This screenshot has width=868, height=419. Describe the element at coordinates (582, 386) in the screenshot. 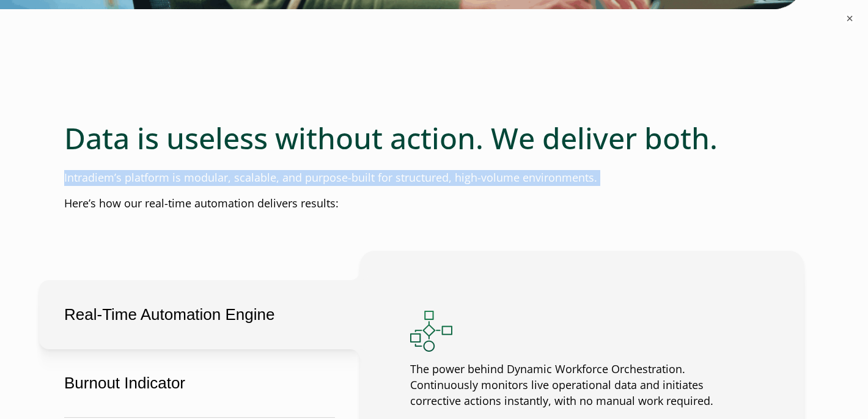

I see `p: The power behind Dynamic Workforce Orchestration. Continuously monitors live operational data and...` at that location.